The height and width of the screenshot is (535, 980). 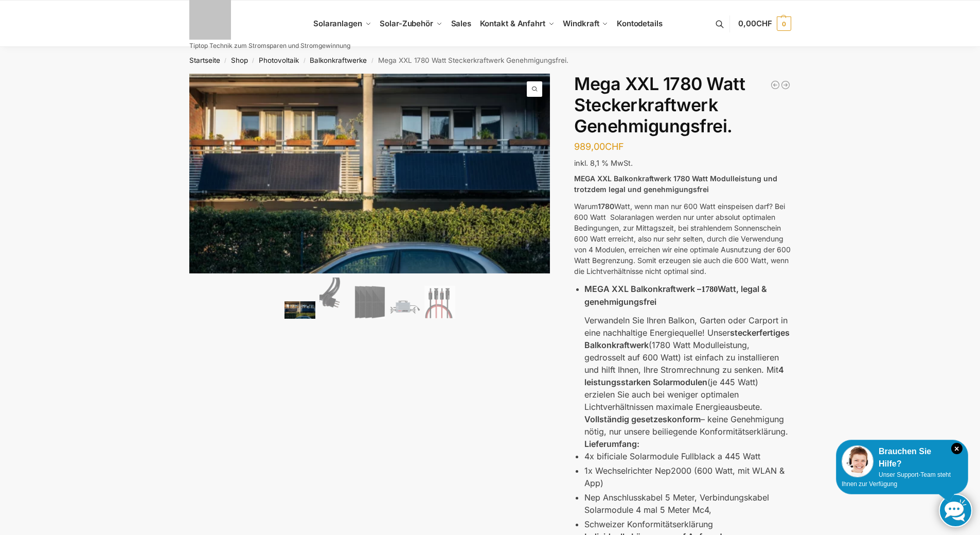 What do you see at coordinates (858, 462) in the screenshot?
I see `img: Customer service` at bounding box center [858, 462].